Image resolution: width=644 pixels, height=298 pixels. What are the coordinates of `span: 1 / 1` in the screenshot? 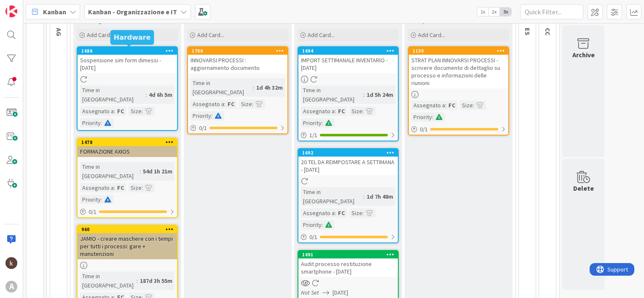 It's located at (314, 135).